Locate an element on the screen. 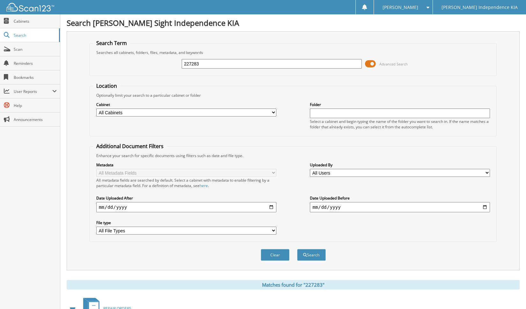 Image resolution: width=526 pixels, height=309 pixels. div: Select a cabinet and begin typing the name of the folder you want to search in. If the name match... is located at coordinates (400, 124).